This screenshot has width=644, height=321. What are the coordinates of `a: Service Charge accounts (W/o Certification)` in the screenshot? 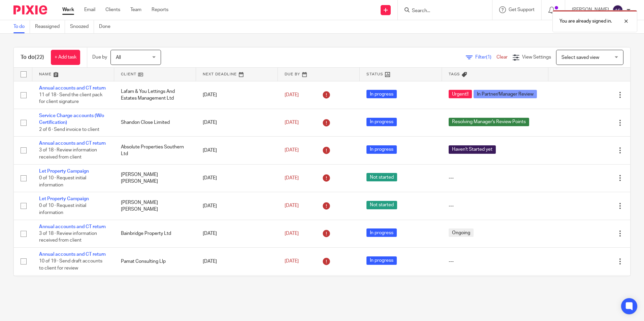 It's located at (72, 119).